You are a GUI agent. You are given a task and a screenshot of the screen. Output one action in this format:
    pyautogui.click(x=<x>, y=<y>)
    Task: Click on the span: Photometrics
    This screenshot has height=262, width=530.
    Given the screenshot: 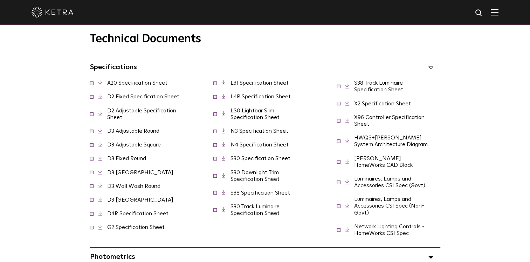 What is the action you would take?
    pyautogui.click(x=113, y=256)
    